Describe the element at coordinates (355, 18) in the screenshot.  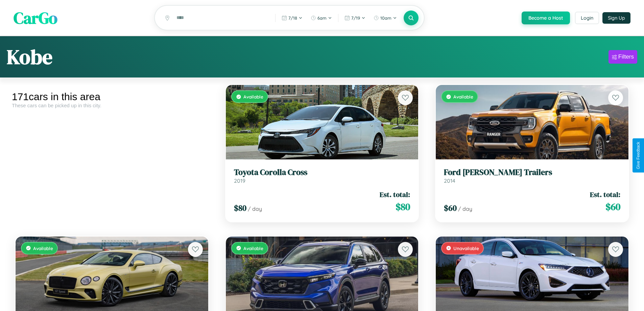
I see `button: 7/19` at that location.